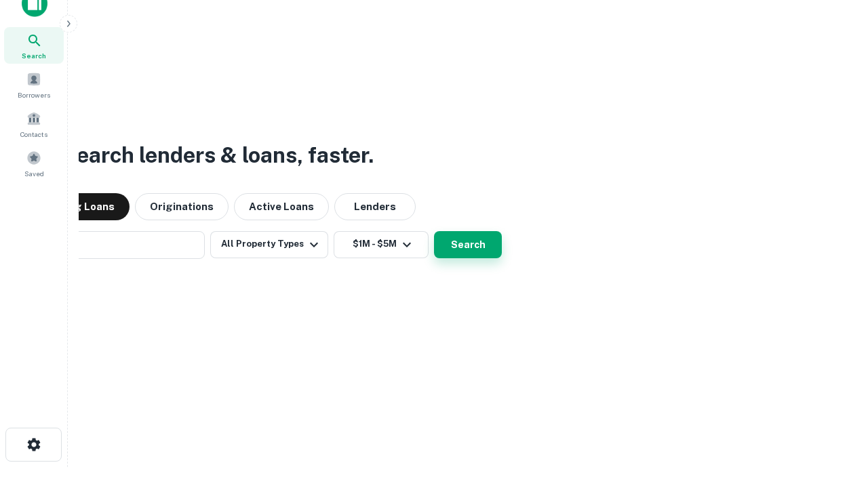 This screenshot has width=868, height=488. What do you see at coordinates (34, 174) in the screenshot?
I see `span: Saved` at bounding box center [34, 174].